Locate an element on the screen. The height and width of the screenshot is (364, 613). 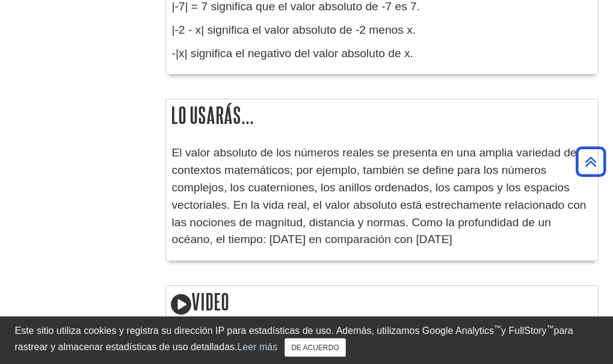
font: Leer más is located at coordinates (257, 346).